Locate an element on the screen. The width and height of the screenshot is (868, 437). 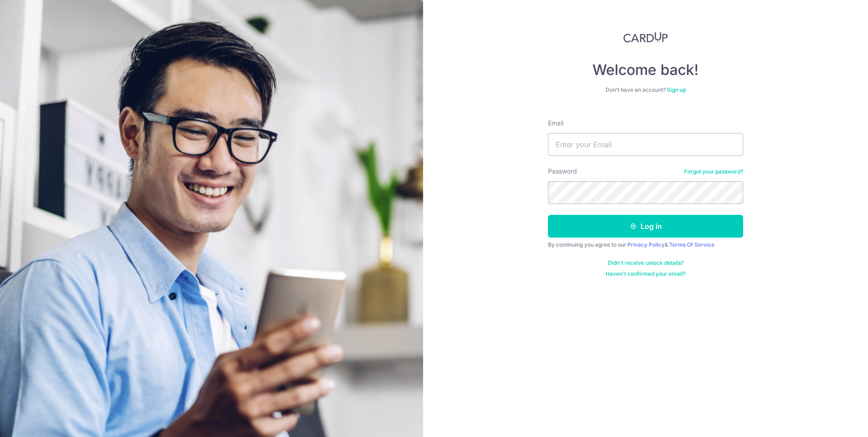
input: Enter your Email is located at coordinates (646, 144).